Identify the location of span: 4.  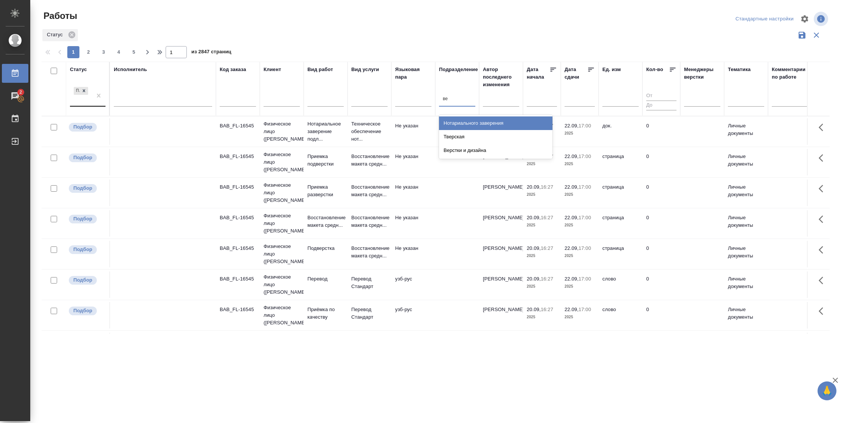
(119, 52).